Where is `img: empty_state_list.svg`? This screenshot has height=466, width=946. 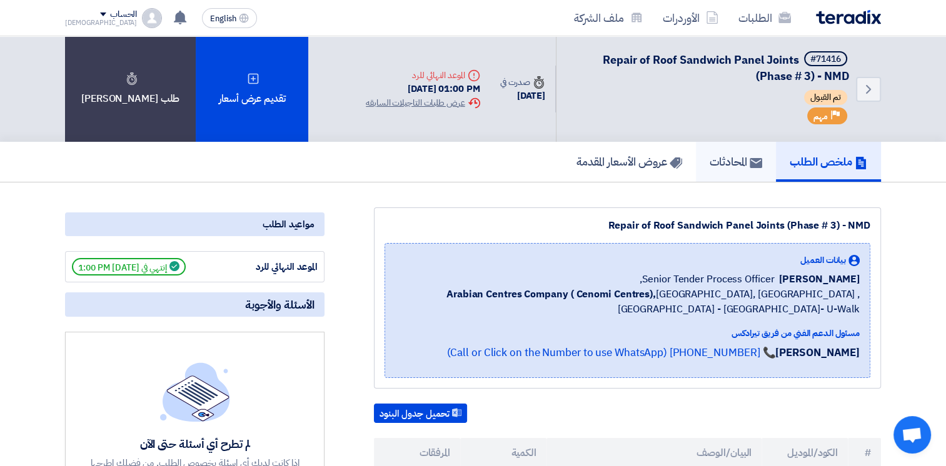 img: empty_state_list.svg is located at coordinates (195, 392).